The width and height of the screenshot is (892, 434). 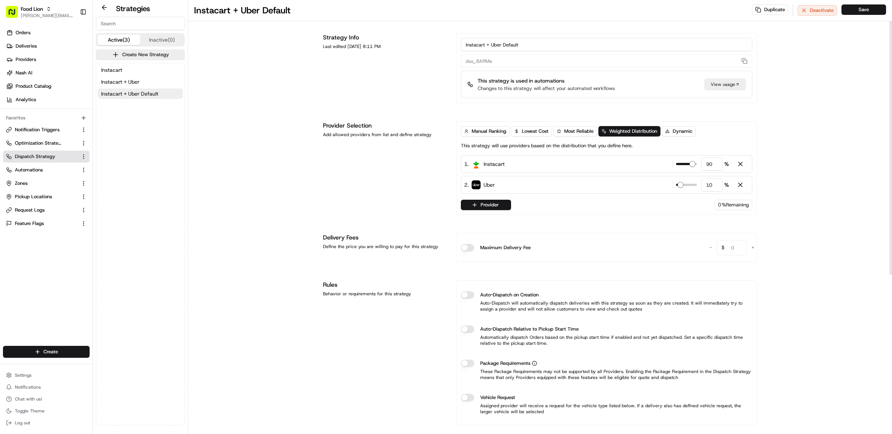 What do you see at coordinates (546, 88) in the screenshot?
I see `p: Changes to this strategy will affect your automated workflows` at bounding box center [546, 88].